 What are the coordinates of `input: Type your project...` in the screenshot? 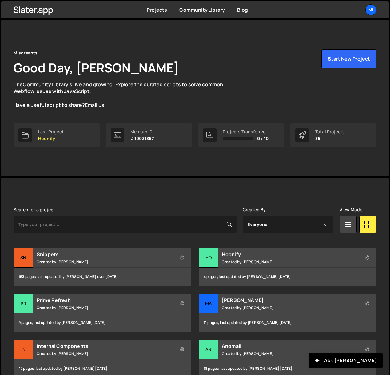 It's located at (125, 224).